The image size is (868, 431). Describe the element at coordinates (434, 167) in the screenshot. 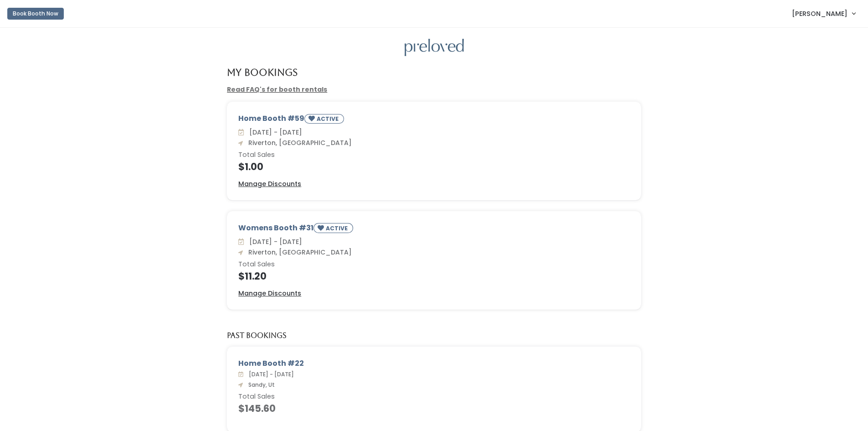

I see `h4: $1.00` at that location.